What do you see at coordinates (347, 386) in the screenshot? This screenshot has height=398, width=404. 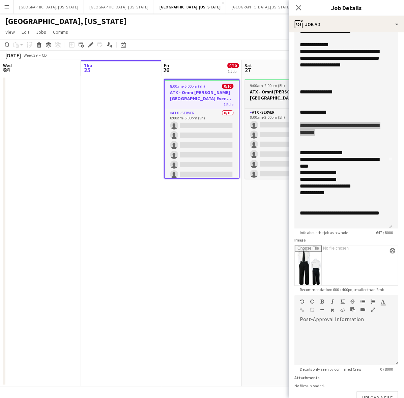 I see `div: No files uploaded.` at bounding box center [347, 386].